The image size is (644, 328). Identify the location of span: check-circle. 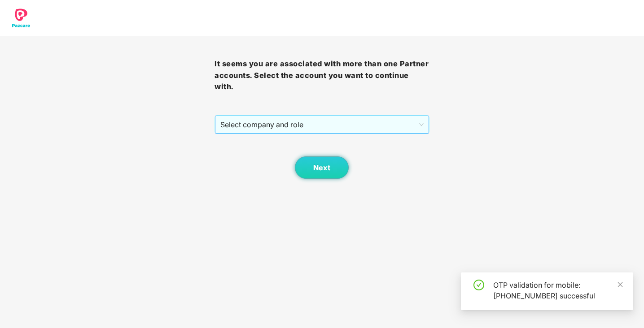
(479, 285).